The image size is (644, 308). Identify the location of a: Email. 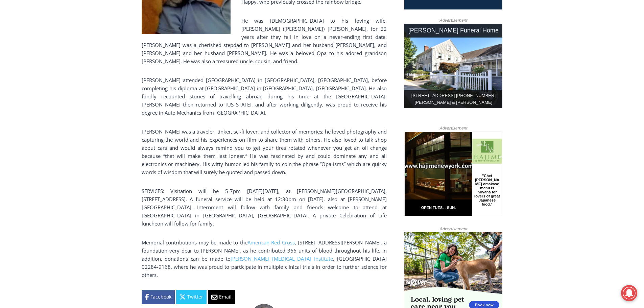
(221, 297).